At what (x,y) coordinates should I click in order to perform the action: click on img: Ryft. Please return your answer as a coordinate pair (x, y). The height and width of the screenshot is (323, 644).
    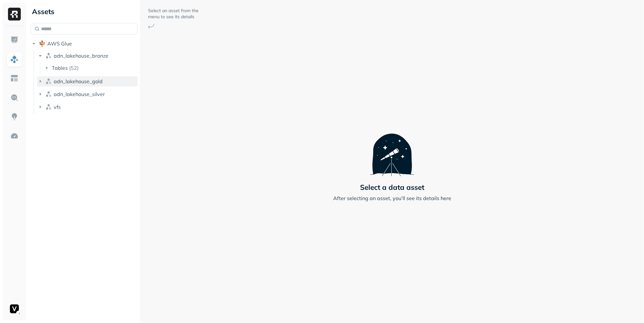
    Looking at the image, I should click on (15, 14).